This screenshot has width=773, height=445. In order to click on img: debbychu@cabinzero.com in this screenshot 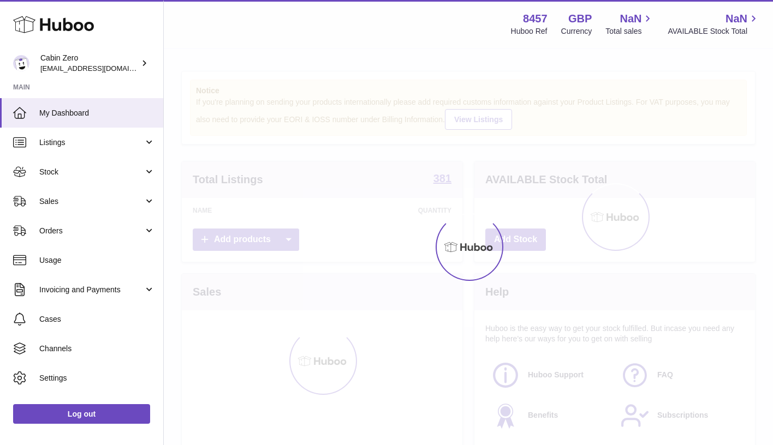, I will do `click(21, 63)`.